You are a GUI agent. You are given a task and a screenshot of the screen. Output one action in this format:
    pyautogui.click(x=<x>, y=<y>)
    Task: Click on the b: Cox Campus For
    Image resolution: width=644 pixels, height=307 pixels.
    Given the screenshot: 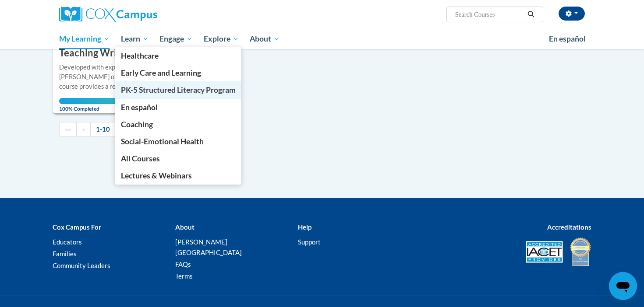 What is the action you would take?
    pyautogui.click(x=77, y=228)
    